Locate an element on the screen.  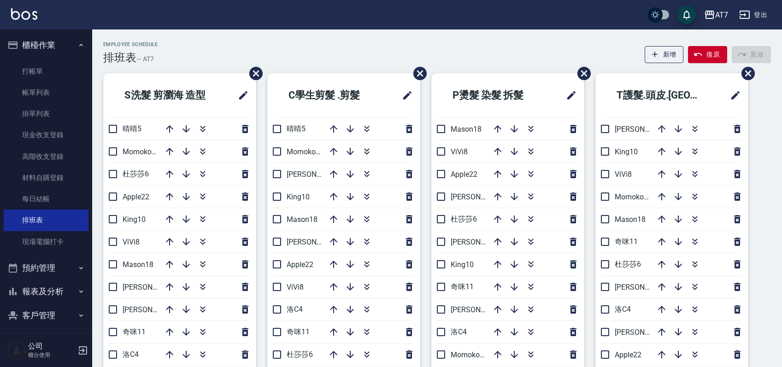
a: 現場電腦打卡 is located at coordinates (46, 242).